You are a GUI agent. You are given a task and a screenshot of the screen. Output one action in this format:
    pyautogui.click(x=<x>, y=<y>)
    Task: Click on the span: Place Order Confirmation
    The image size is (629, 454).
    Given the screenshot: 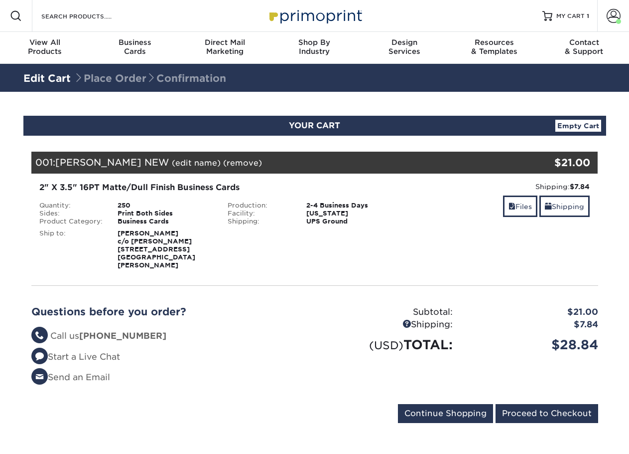 What is the action you would take?
    pyautogui.click(x=150, y=78)
    